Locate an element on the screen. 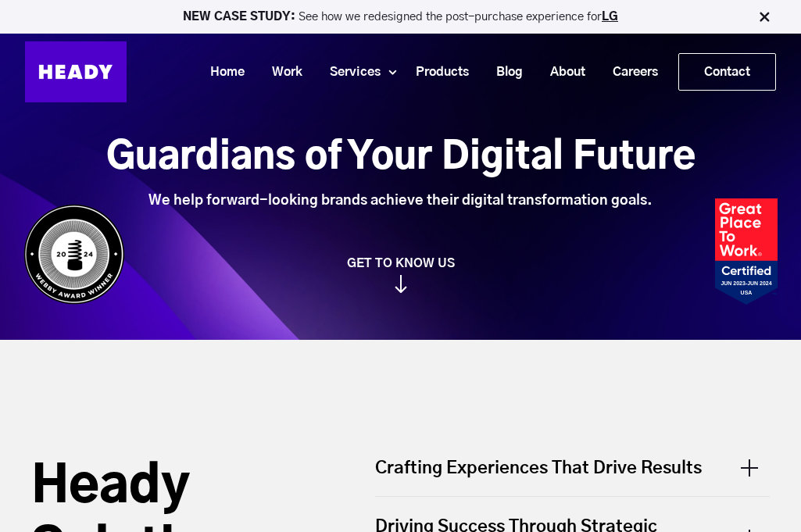 This screenshot has width=801, height=532. p: See how we redesigned the post-purchase experience for is located at coordinates (400, 17).